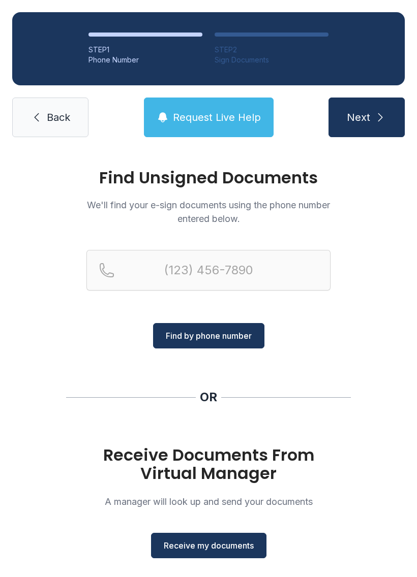 This screenshot has width=417, height=577. I want to click on p: A manager will look up and send your documents, so click(208, 502).